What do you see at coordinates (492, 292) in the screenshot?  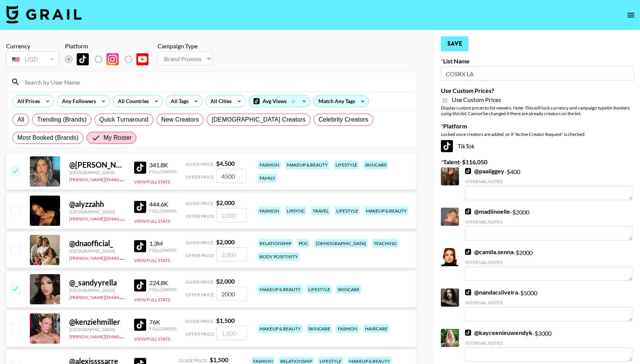 I see `a: @nandacsilveira` at bounding box center [492, 292].